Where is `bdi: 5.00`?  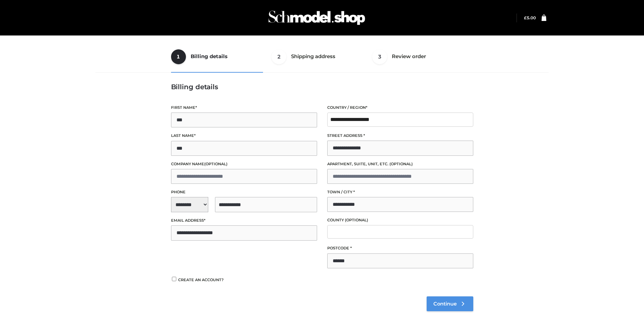 bdi: 5.00 is located at coordinates (530, 17).